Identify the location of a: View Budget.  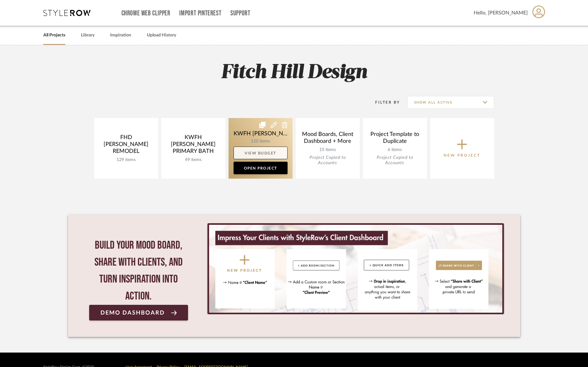
(261, 153).